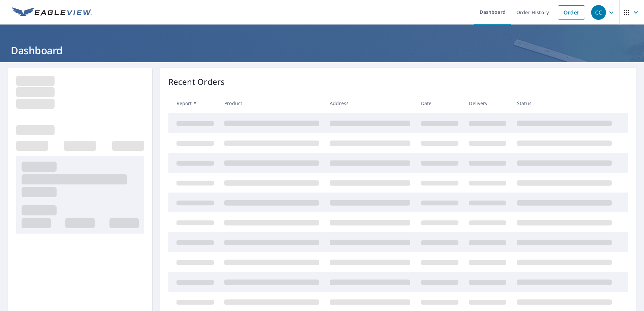  Describe the element at coordinates (487, 103) in the screenshot. I see `th: Delivery` at that location.